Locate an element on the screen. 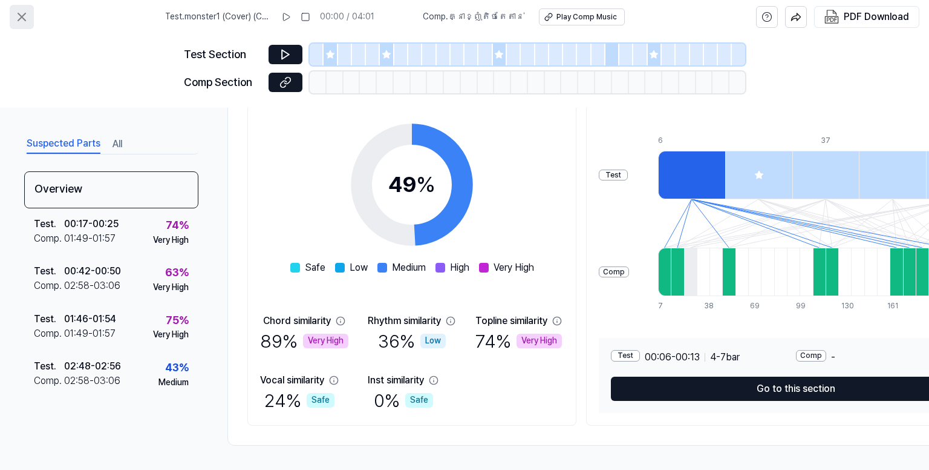 The height and width of the screenshot is (470, 929). span: Safe is located at coordinates (315, 267).